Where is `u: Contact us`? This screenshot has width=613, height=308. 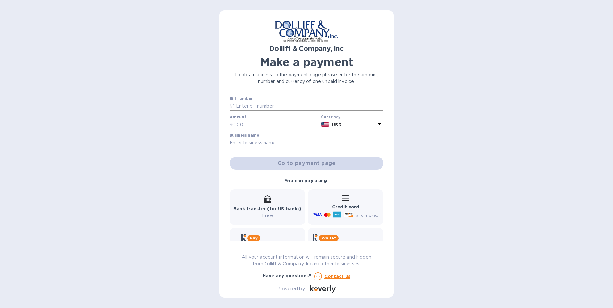 u: Contact us is located at coordinates (338, 277).